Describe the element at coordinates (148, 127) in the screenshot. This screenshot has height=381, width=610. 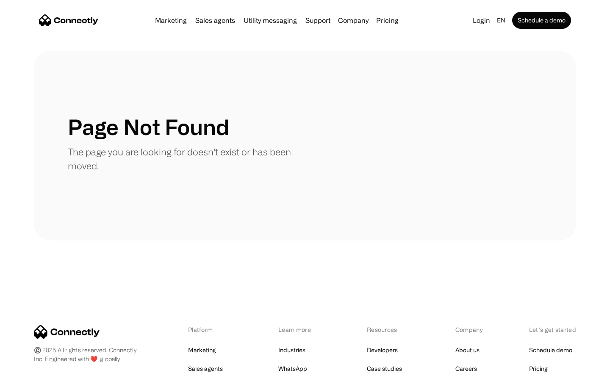
I see `h1: Page Not Found` at that location.